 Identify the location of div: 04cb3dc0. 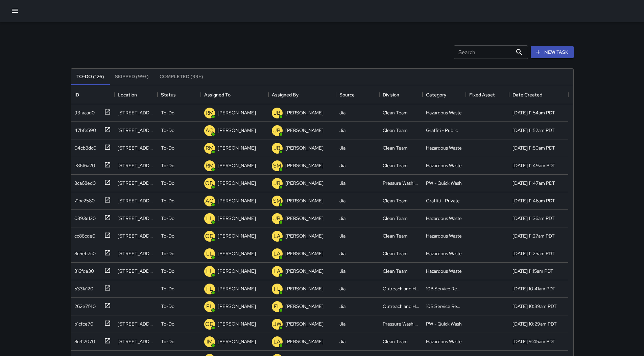
(84, 146).